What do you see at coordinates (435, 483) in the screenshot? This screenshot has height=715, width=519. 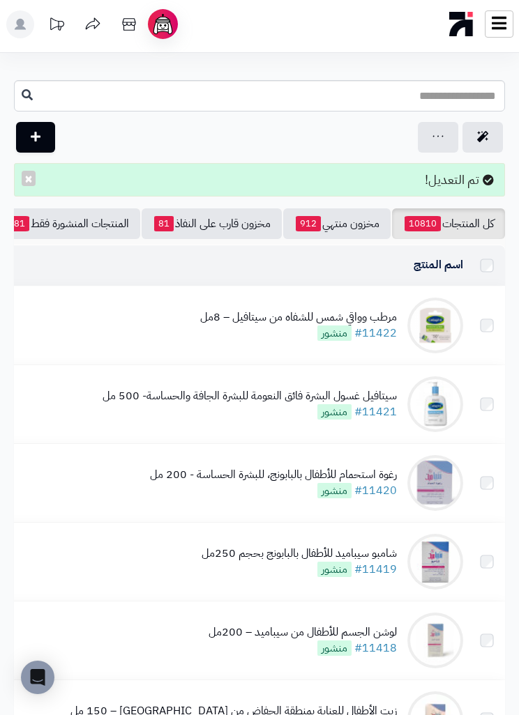 I see `img: رغوة استحمام للأطفال بالبابونج، للبشرة الحساسة - 200 مل` at bounding box center [435, 483].